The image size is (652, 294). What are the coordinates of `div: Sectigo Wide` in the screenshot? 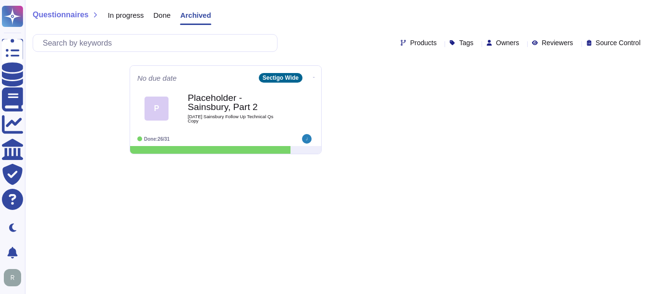 It's located at (281, 78).